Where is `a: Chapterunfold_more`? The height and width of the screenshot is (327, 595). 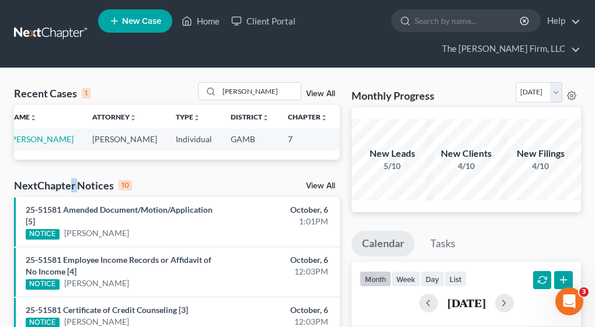
a: Chapterunfold_more is located at coordinates (308, 117).